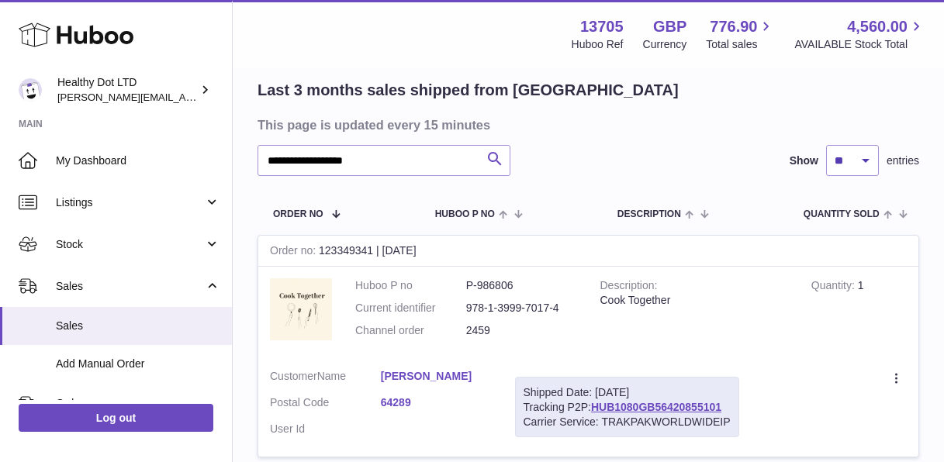 The image size is (944, 462). Describe the element at coordinates (656, 407) in the screenshot. I see `a: HUB1080GB56420855101` at that location.